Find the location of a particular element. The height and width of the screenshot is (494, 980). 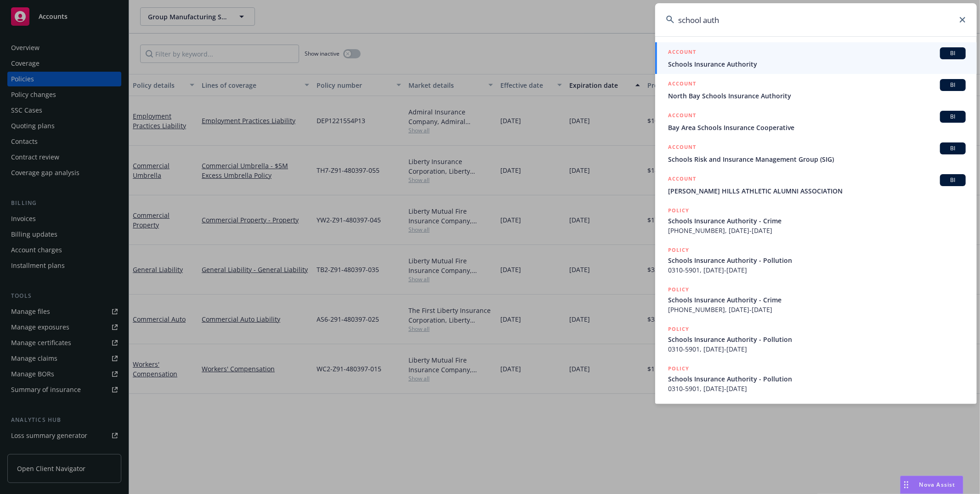

span: Schools Insurance Authority is located at coordinates (817, 64).